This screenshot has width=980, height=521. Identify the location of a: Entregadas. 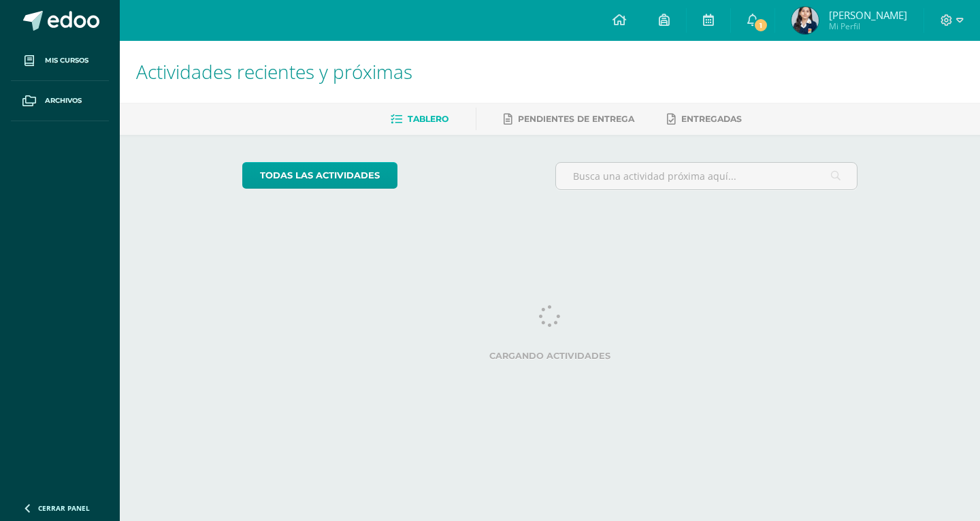
(705, 119).